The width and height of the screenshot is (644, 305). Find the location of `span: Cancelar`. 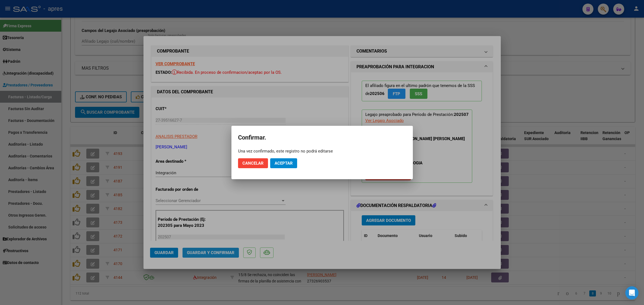

span: Cancelar is located at coordinates (253, 163).